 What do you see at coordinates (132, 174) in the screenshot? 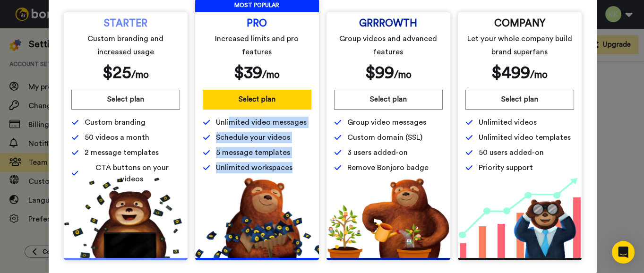
I see `span: CTA buttons on your videos` at bounding box center [132, 174].